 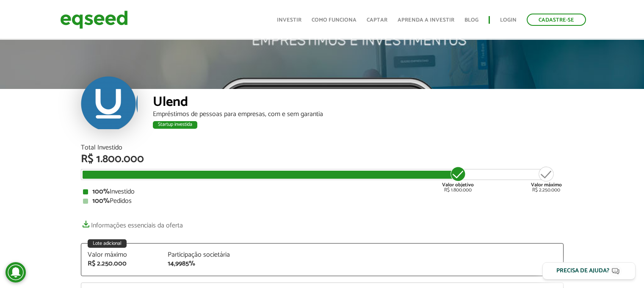 What do you see at coordinates (471, 20) in the screenshot?
I see `a: Blog` at bounding box center [471, 20].